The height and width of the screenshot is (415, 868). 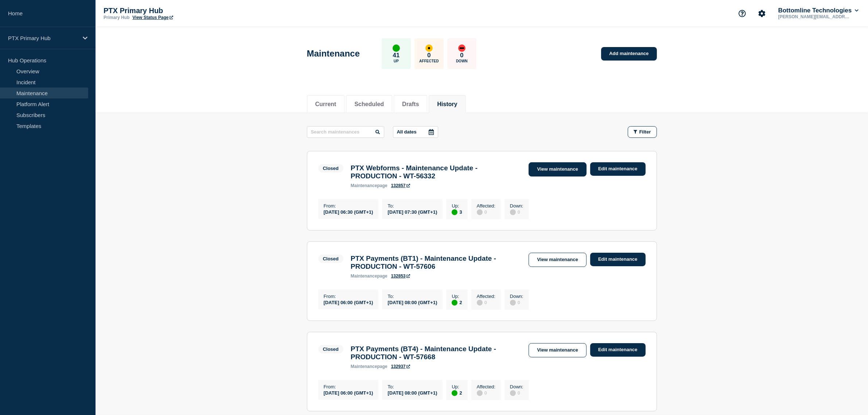 I want to click on button: Scheduled, so click(x=369, y=104).